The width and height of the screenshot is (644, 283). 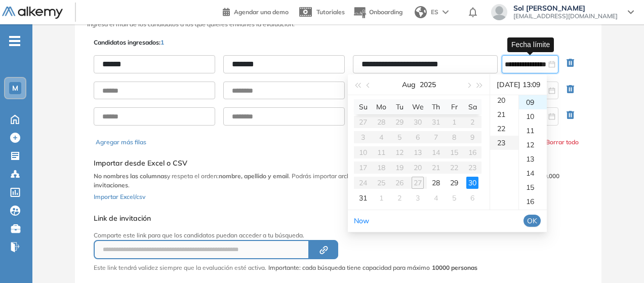 I want to click on div: 30, so click(x=473, y=183).